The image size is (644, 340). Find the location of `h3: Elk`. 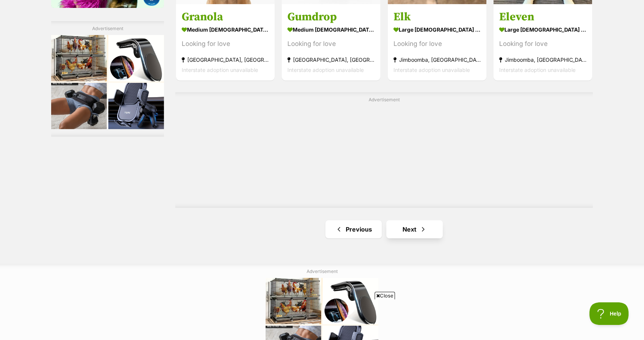

h3: Elk is located at coordinates (437, 17).